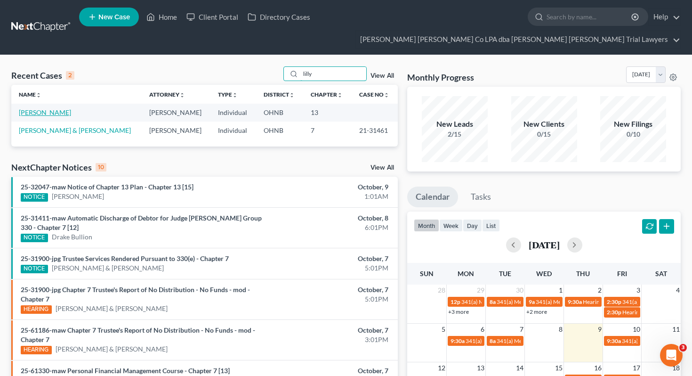 This screenshot has height=376, width=692. What do you see at coordinates (280, 112) in the screenshot?
I see `td: OHNB` at bounding box center [280, 112].